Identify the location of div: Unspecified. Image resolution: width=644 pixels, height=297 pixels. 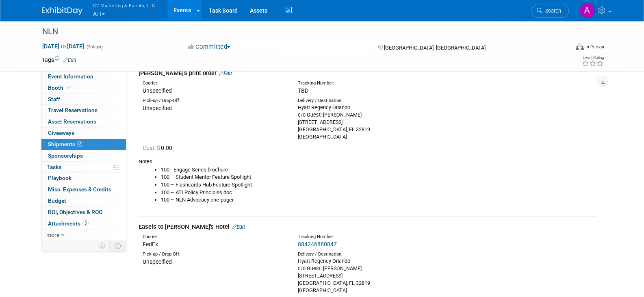
(214, 91).